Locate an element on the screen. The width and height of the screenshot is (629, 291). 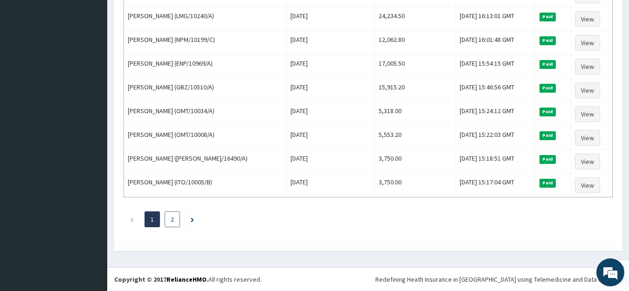
td: 24,234.50 is located at coordinates (415, 19).